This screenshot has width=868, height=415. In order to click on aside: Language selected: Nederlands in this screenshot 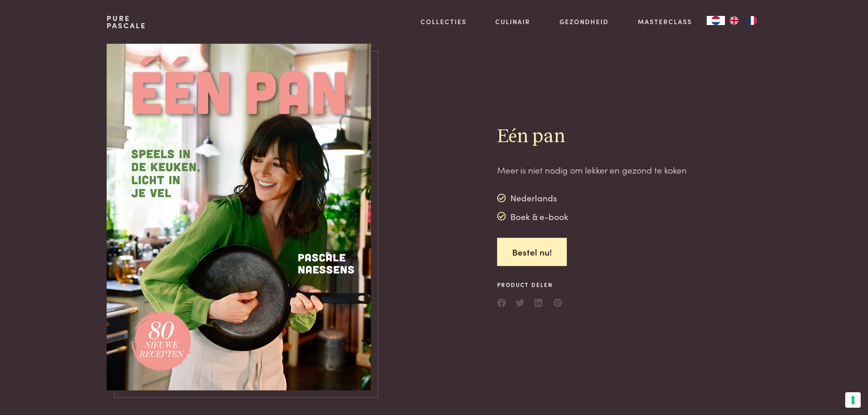, I will do `click(734, 20)`.